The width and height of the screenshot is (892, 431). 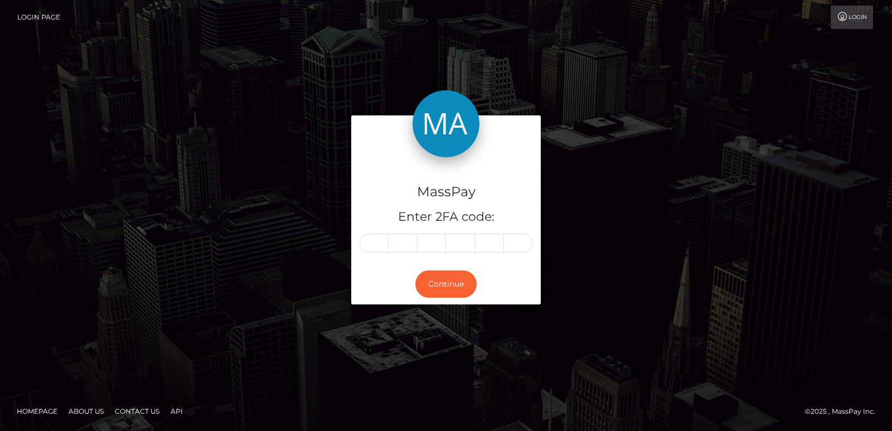 I want to click on button: Continue, so click(x=446, y=284).